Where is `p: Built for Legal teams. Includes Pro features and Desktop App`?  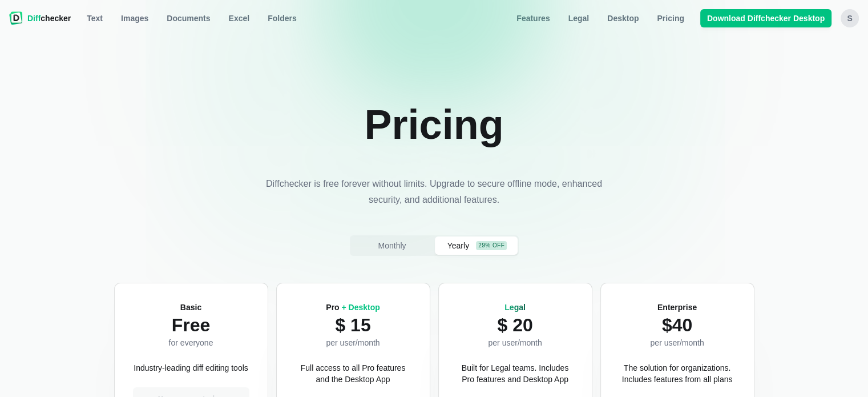
p: Built for Legal teams. Includes Pro features and Desktop App is located at coordinates (516, 373).